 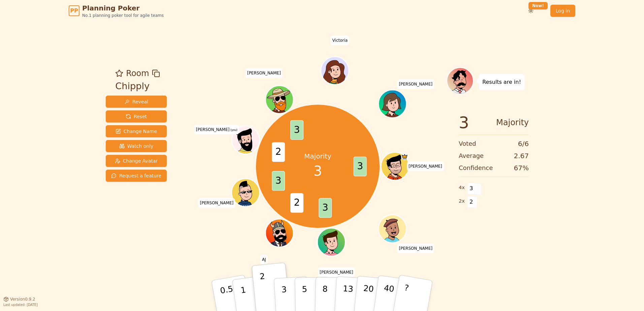 What do you see at coordinates (123, 8) in the screenshot?
I see `span: Planning Poker` at bounding box center [123, 8].